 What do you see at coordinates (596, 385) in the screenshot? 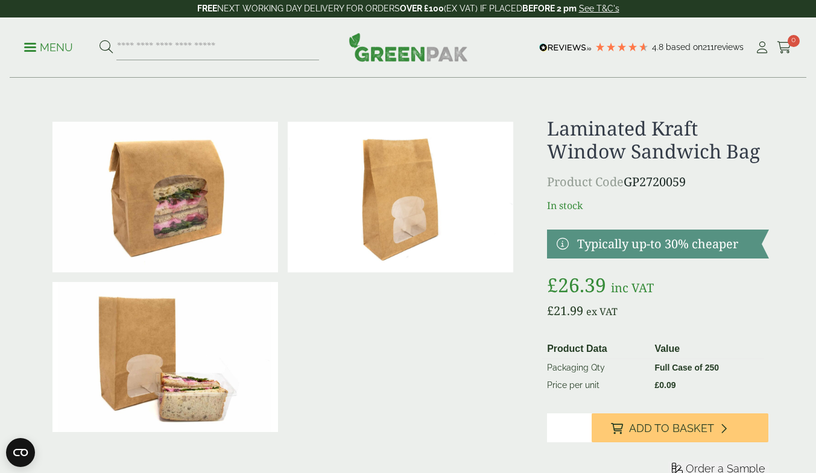
I see `td: Price per unit` at bounding box center [596, 385].